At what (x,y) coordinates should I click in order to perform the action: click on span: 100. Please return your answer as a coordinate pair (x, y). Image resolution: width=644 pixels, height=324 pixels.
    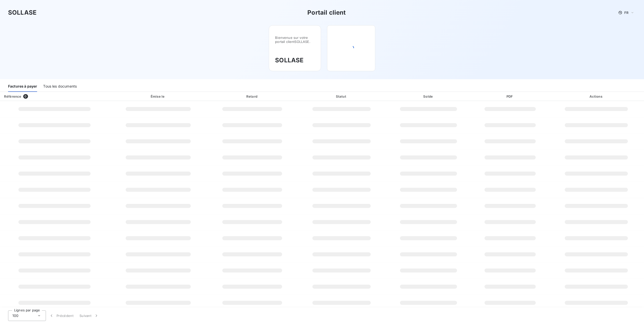
    Looking at the image, I should click on (16, 315).